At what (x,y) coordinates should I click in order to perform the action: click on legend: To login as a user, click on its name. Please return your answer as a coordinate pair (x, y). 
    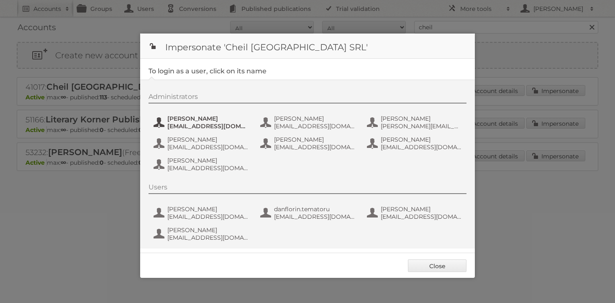
    Looking at the image, I should click on (208, 71).